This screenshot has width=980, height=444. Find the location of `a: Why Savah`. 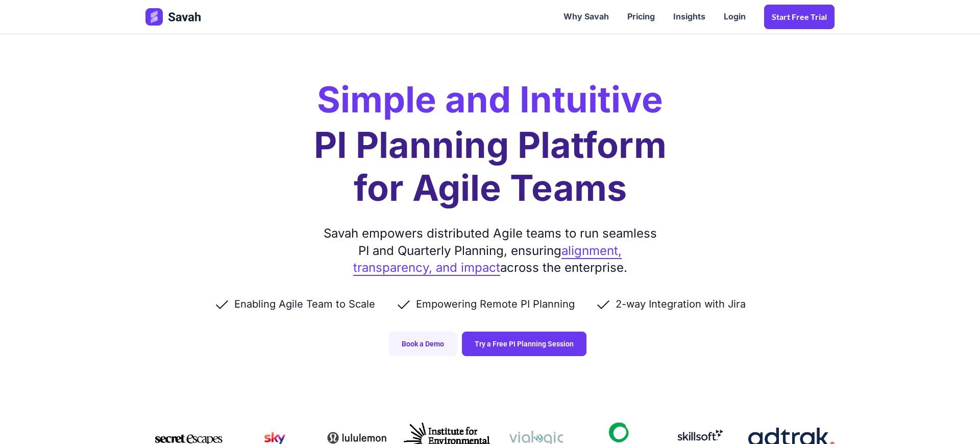

a: Why Savah is located at coordinates (586, 17).